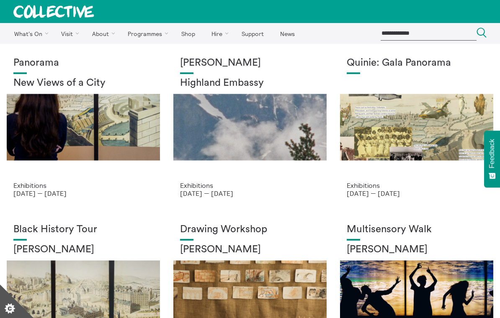 This screenshot has height=318, width=500. What do you see at coordinates (83, 83) in the screenshot?
I see `h2: New Views of a City` at bounding box center [83, 83].